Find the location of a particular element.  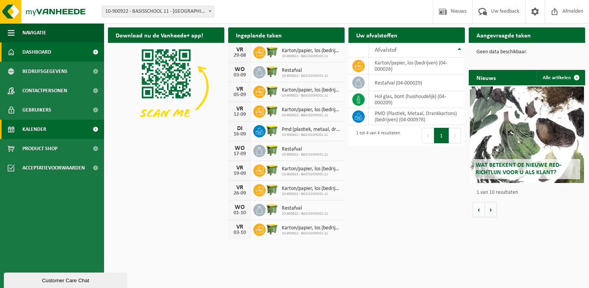

button: Vorige is located at coordinates (479, 209).